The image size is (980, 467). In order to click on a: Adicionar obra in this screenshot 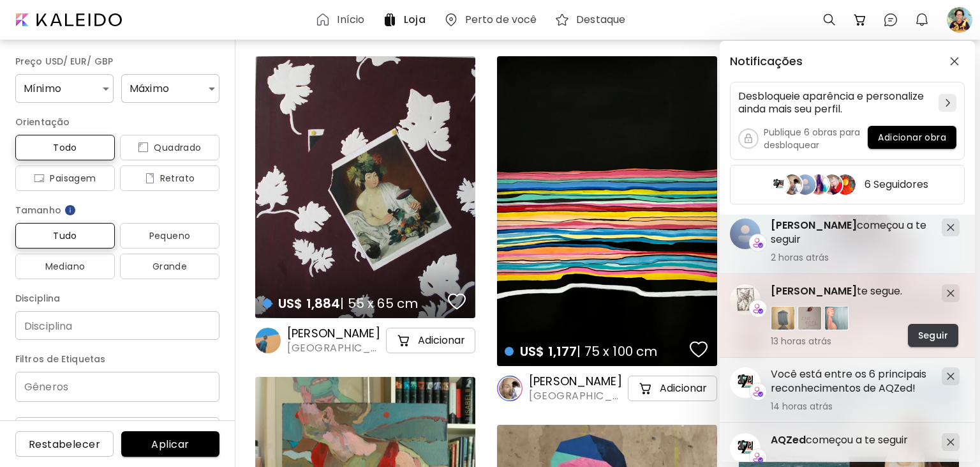, I will do `click(912, 139)`.